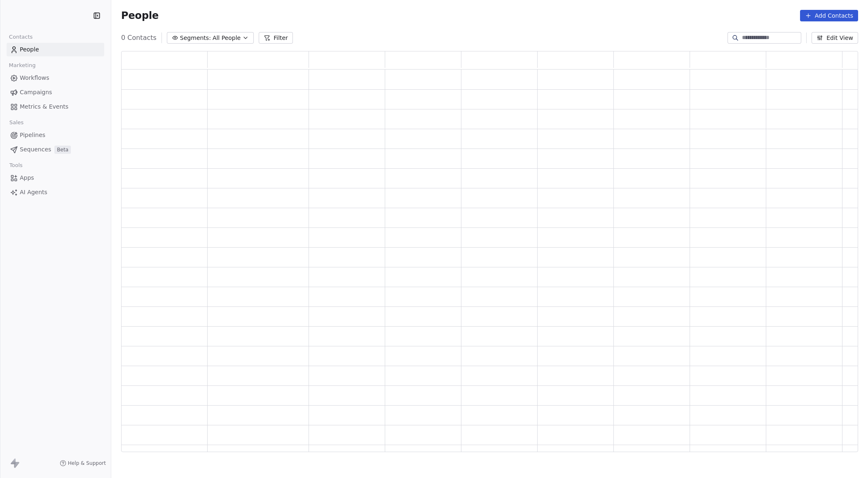 The height and width of the screenshot is (478, 868). I want to click on a: Workflows, so click(55, 78).